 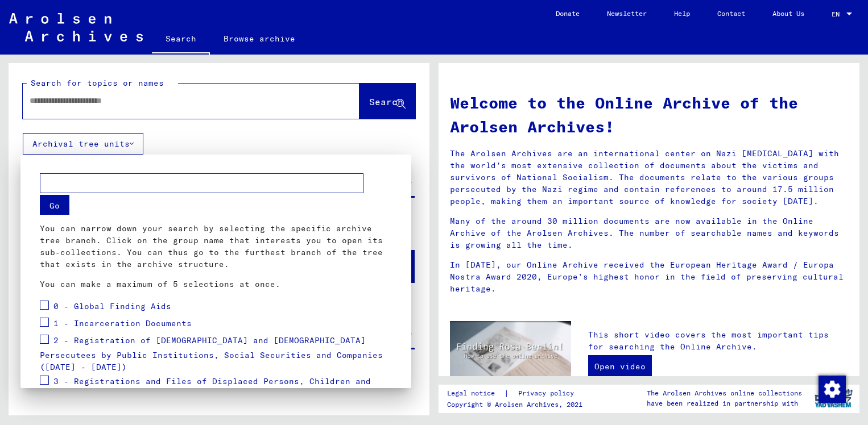 What do you see at coordinates (206, 389) in the screenshot?
I see `span: 3 - Registrations and Files of Displaced Persons, Children and Missing Persons` at bounding box center [206, 389].